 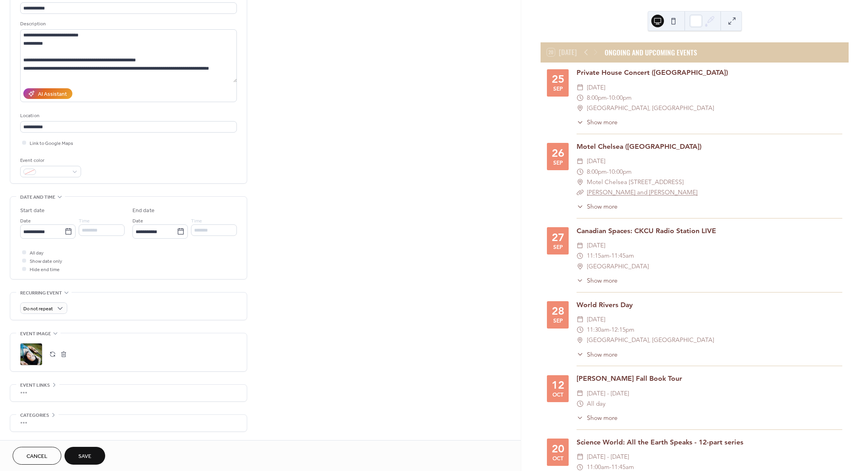 I want to click on a: Cancel, so click(x=36, y=455).